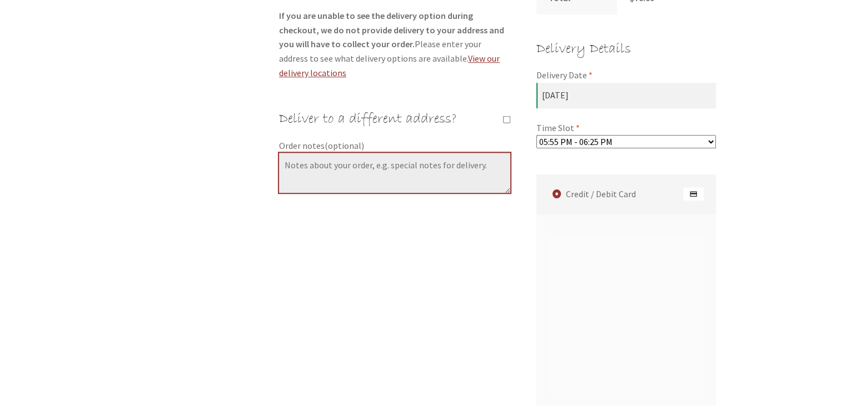  I want to click on label: Credit / Debit Card, so click(628, 194).